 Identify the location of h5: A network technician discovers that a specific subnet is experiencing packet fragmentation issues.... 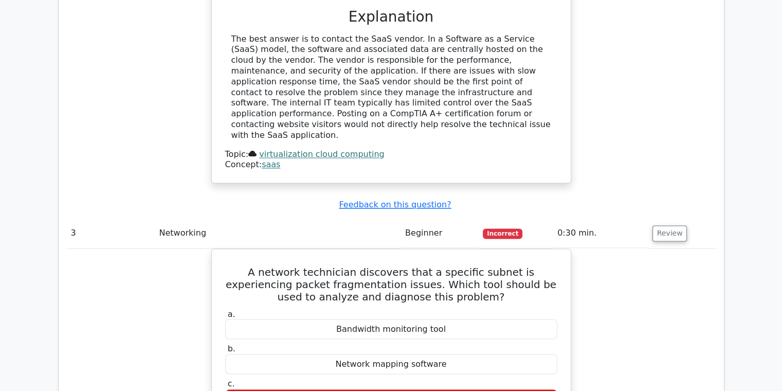
(391, 284).